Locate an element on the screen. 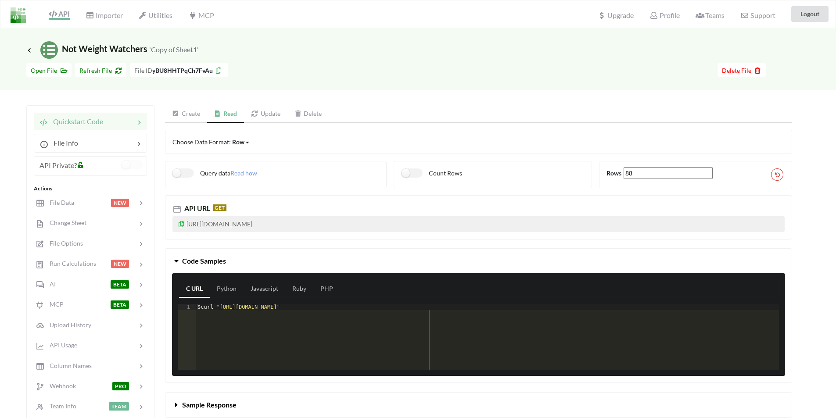 Image resolution: width=836 pixels, height=418 pixels. span: Delete File is located at coordinates (742, 70).